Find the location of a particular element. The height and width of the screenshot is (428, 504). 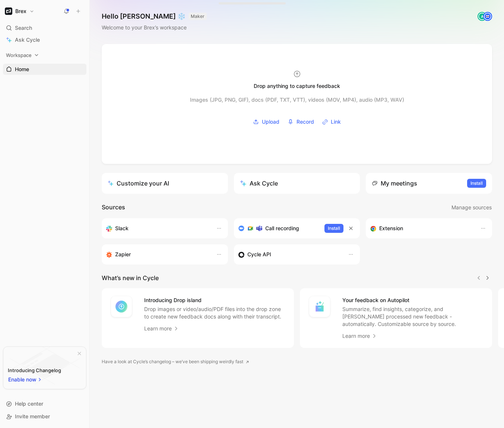

div: Images (JPG, PNG, GIF), docs (PDF, TXT, VTT), videos (MOV, MP4), audio (MP3, WAV) is located at coordinates (297, 100).